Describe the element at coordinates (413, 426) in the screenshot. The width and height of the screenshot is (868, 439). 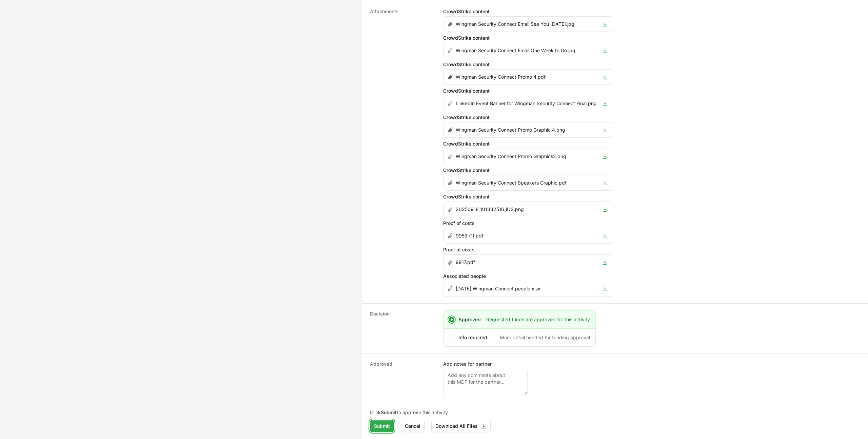
I see `span: Cancel` at that location.